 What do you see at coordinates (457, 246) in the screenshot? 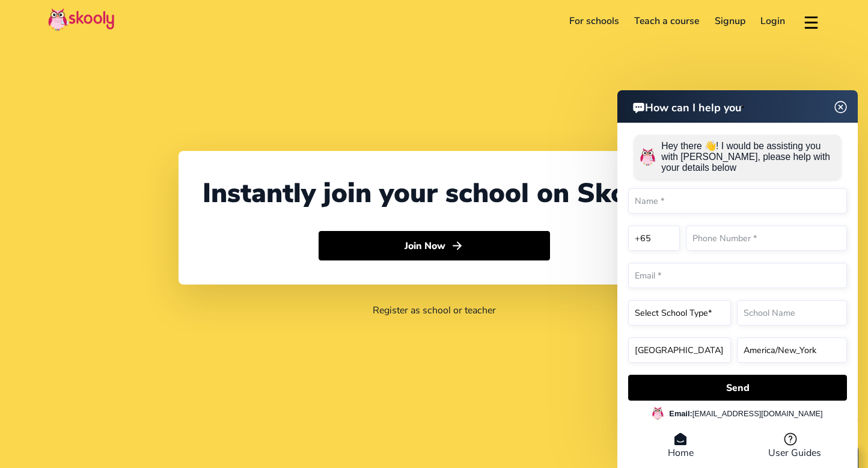
I see `ion-icon: arrow forward outline` at bounding box center [457, 246].